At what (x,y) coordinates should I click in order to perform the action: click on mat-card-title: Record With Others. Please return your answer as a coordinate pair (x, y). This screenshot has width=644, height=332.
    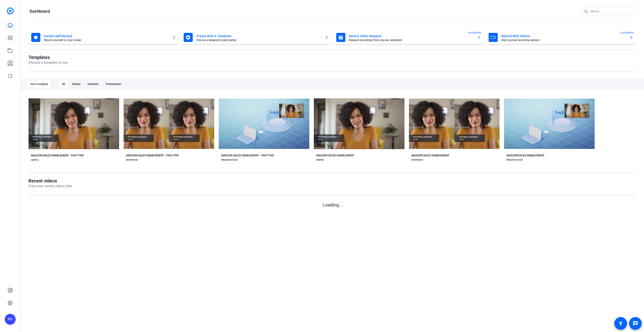
    Looking at the image, I should click on (564, 36).